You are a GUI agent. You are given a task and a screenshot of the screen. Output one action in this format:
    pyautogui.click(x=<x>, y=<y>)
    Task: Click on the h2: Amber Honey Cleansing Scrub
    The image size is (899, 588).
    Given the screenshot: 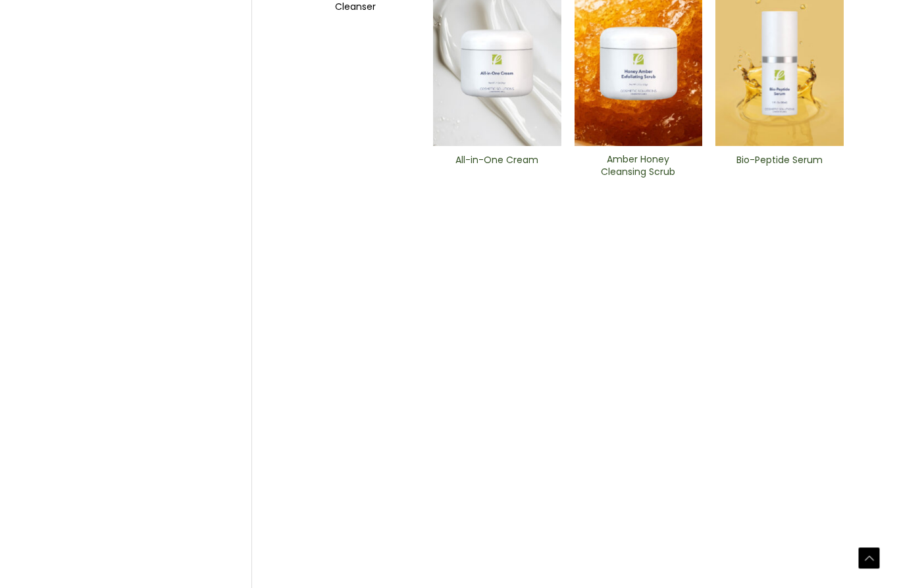 What is the action you would take?
    pyautogui.click(x=638, y=166)
    